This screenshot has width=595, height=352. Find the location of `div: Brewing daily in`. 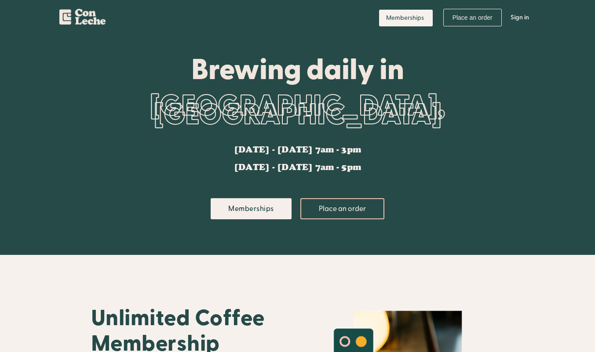

div: Brewing daily in is located at coordinates (298, 69).